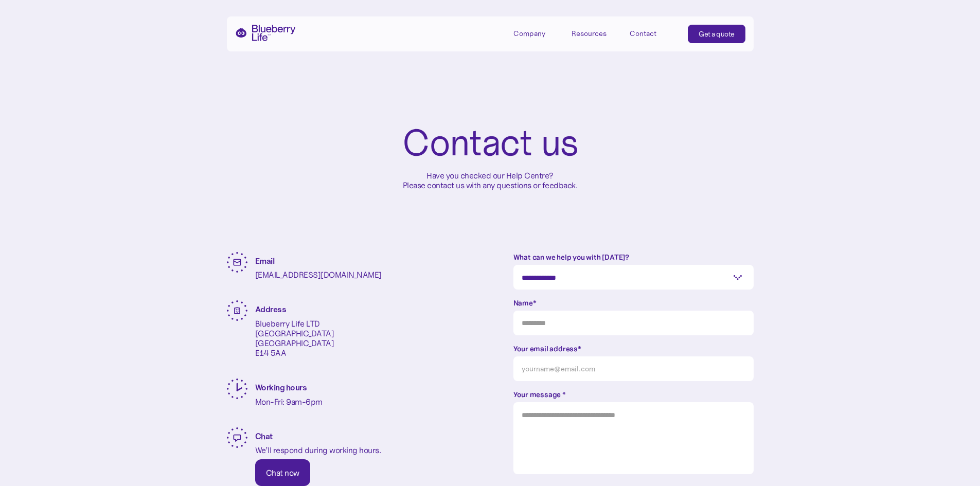  Describe the element at coordinates (265, 33) in the screenshot. I see `a: home` at that location.